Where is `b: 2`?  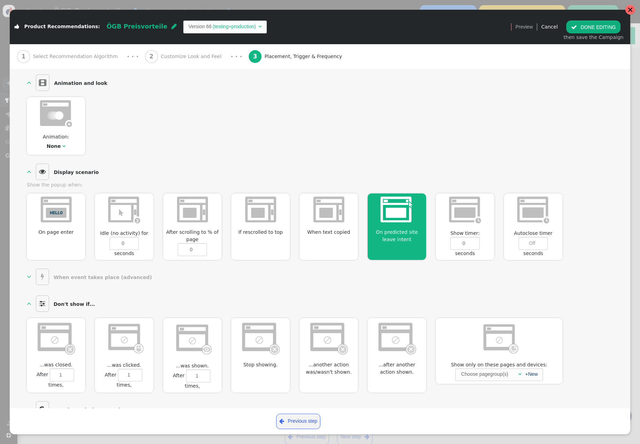
b: 2 is located at coordinates (151, 56).